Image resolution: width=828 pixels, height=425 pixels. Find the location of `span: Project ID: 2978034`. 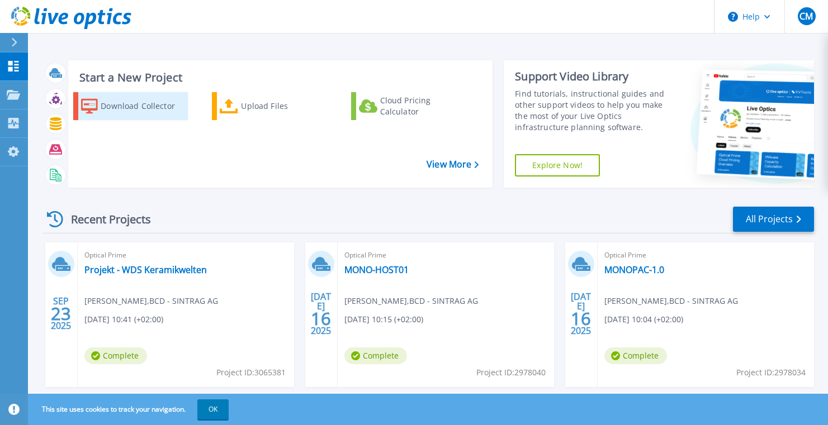

span: Project ID: 2978034 is located at coordinates (771, 373).